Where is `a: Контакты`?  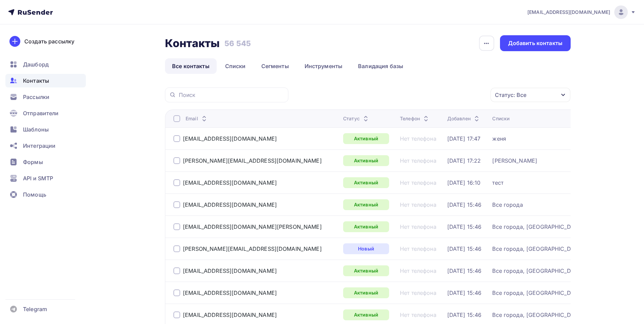
a: Контакты is located at coordinates (46, 81).